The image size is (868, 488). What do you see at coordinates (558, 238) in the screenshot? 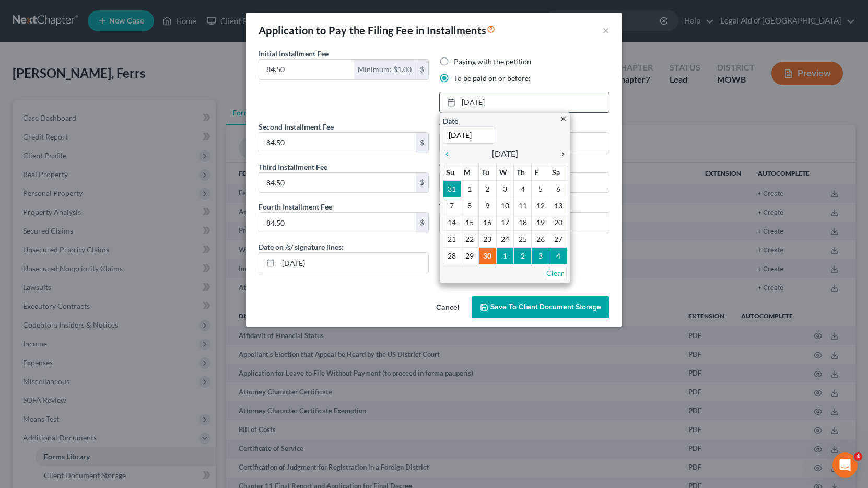
I see `td: 27` at bounding box center [558, 238].